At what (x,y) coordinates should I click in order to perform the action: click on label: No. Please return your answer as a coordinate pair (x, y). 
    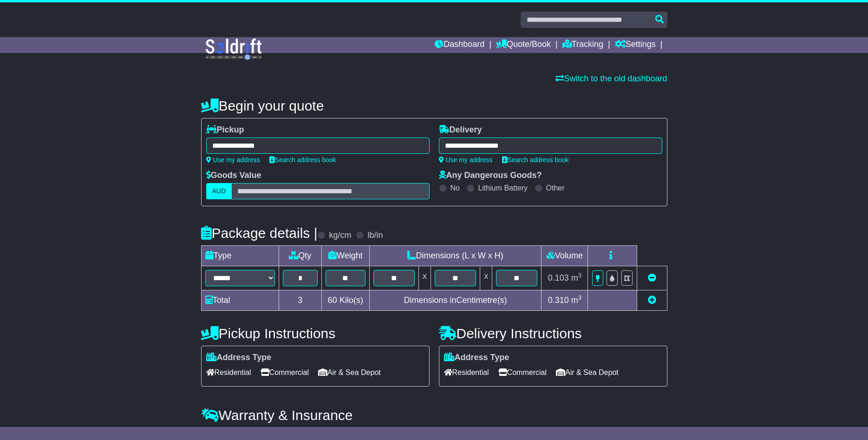
    Looking at the image, I should click on (455, 187).